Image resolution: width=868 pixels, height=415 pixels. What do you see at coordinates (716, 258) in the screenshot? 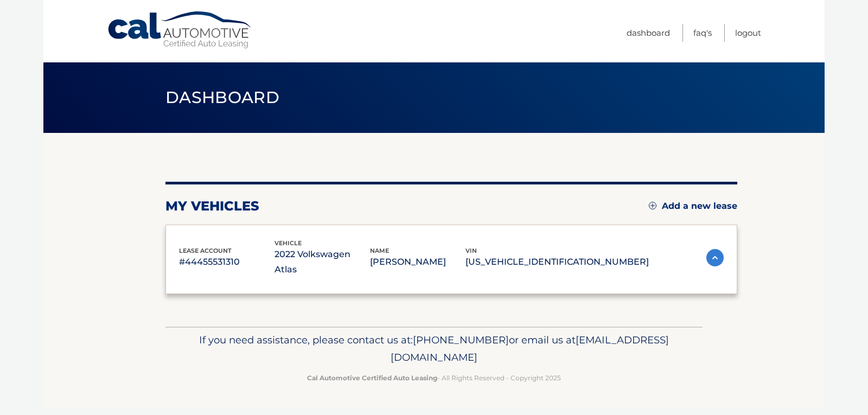
I see `img: accordion-active.svg` at bounding box center [716, 258].